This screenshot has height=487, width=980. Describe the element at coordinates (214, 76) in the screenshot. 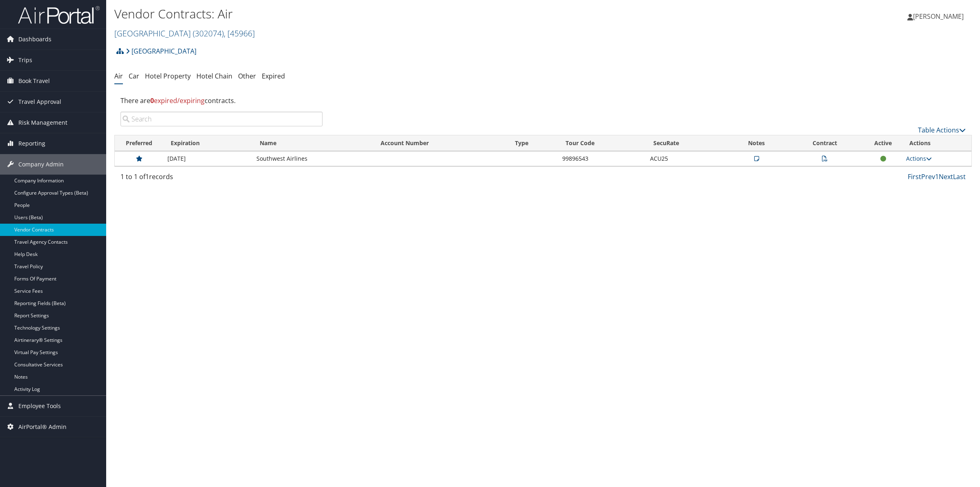

I see `a: Hotel Chain` at that location.